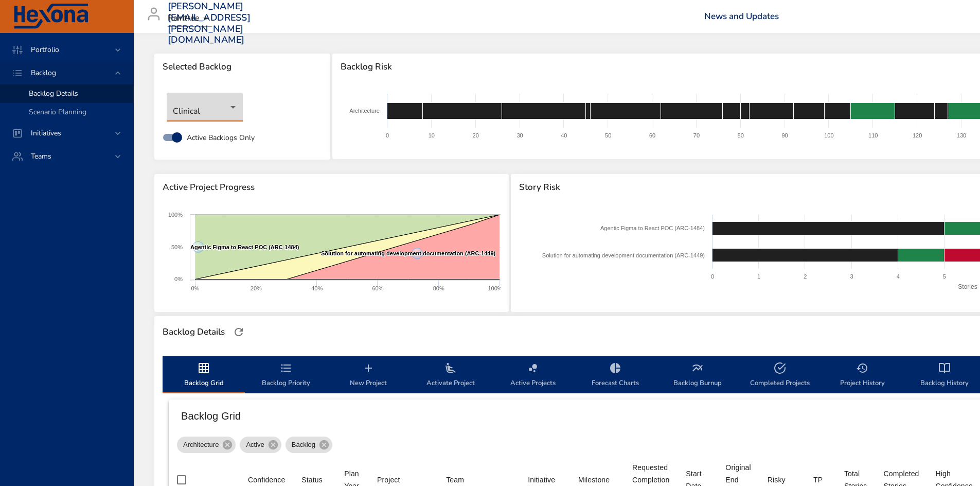 The width and height of the screenshot is (980, 486). Describe the element at coordinates (177, 247) in the screenshot. I see `text: 50%` at that location.